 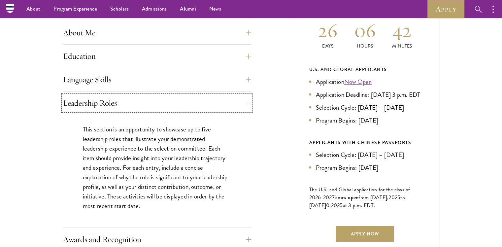 What do you see at coordinates (333, 197) in the screenshot?
I see `span: 7` at bounding box center [333, 197].